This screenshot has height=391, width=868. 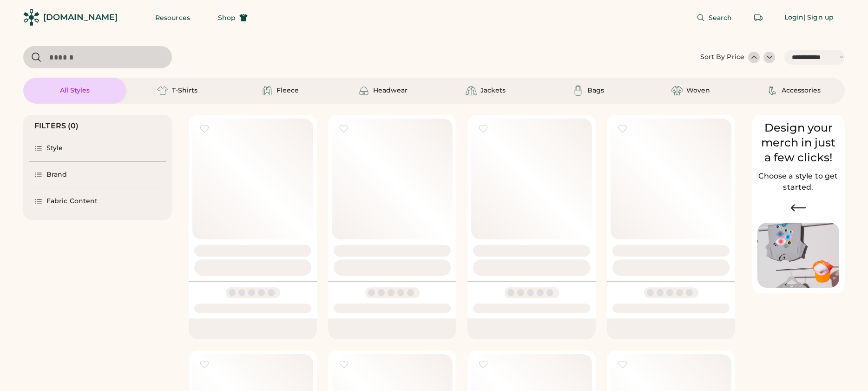 I want to click on span: Shop, so click(x=227, y=17).